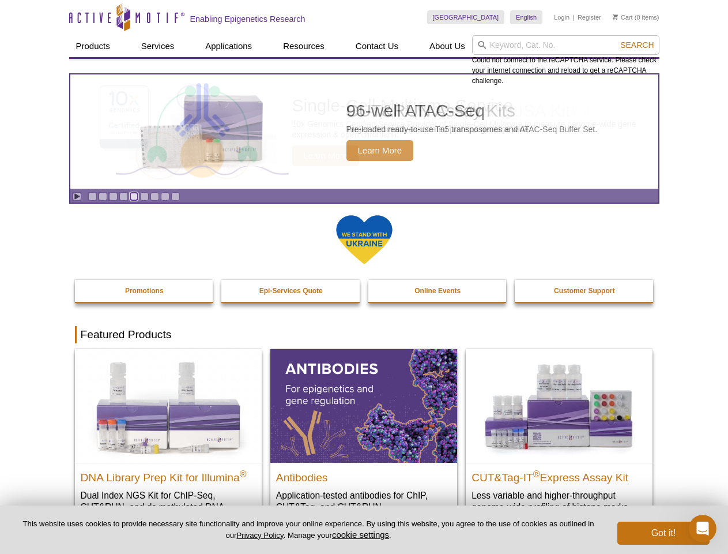  I want to click on span: Search, so click(637, 45).